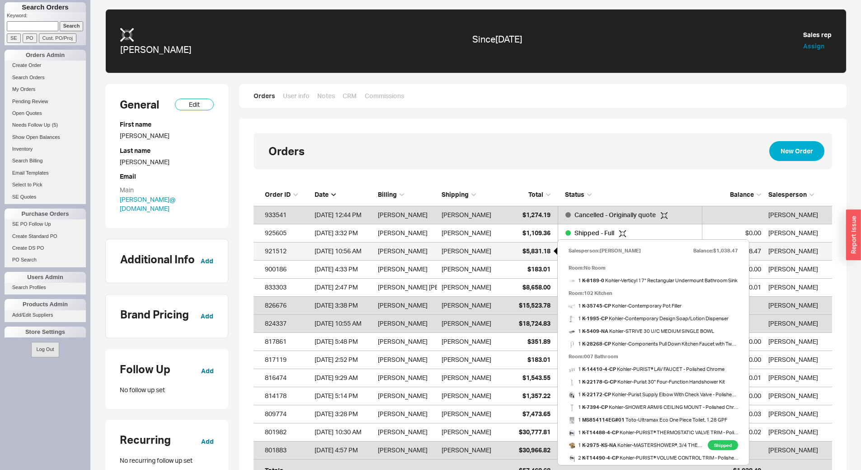 The image size is (861, 470). Describe the element at coordinates (798, 215) in the screenshot. I see `div: Amar Prashad` at that location.